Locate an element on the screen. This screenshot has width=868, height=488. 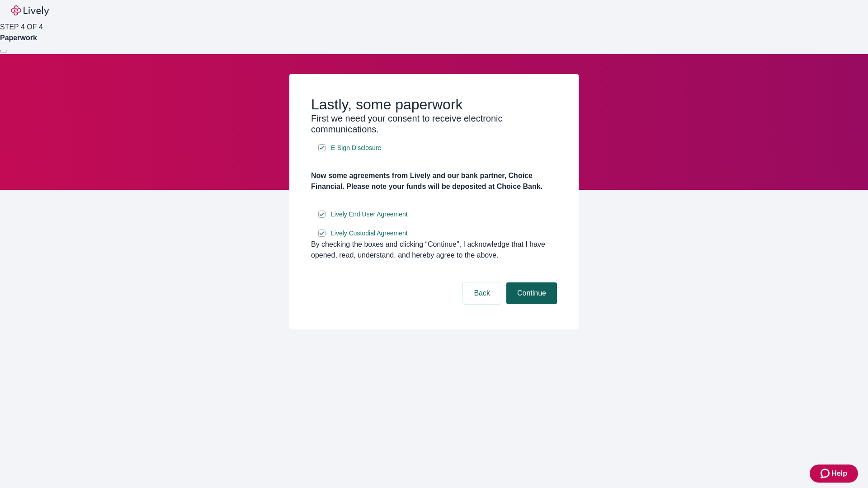
h3: First we need your consent to receive electronic communications. is located at coordinates (434, 124).